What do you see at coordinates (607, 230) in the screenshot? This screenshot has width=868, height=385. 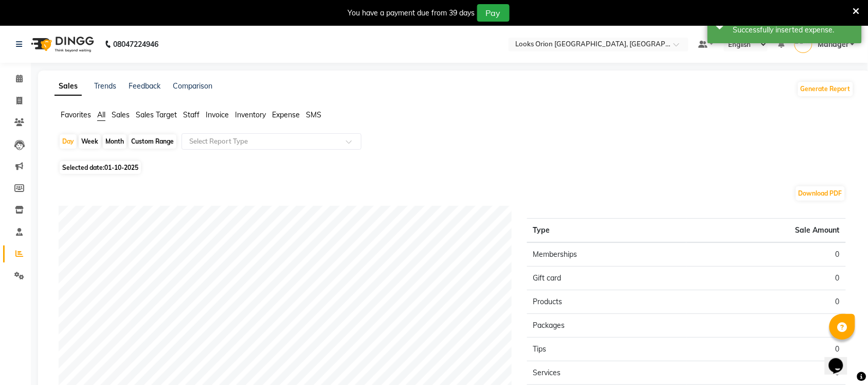 I see `th: Type` at bounding box center [607, 230].